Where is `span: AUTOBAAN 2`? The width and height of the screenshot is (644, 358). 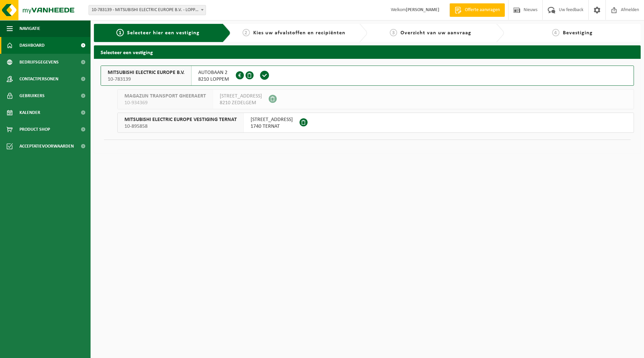 span: AUTOBAAN 2 is located at coordinates (214, 73).